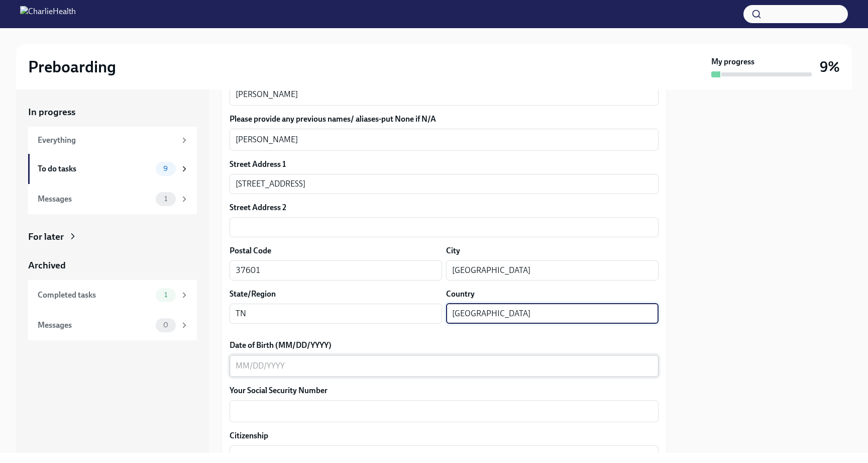  Describe the element at coordinates (258, 165) in the screenshot. I see `label: Street Address 1` at that location.